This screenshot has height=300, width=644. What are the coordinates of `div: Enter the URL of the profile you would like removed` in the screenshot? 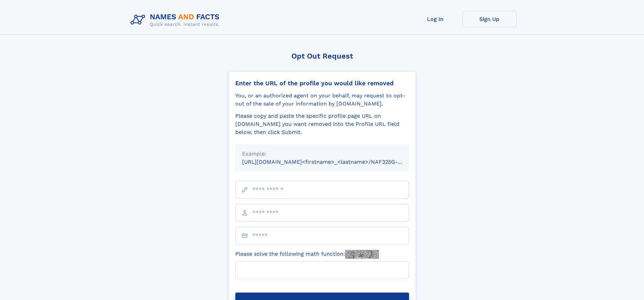 It's located at (322, 83).